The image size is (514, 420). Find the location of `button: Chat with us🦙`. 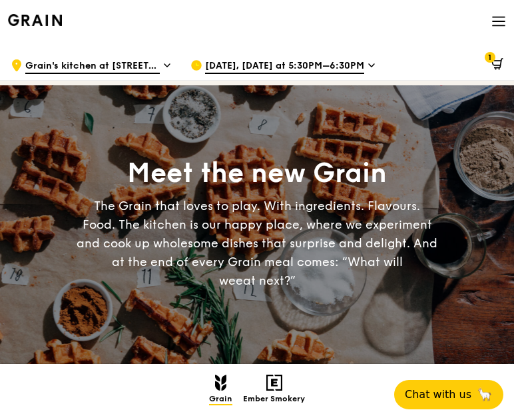

button: Chat with us🦙 is located at coordinates (449, 394).